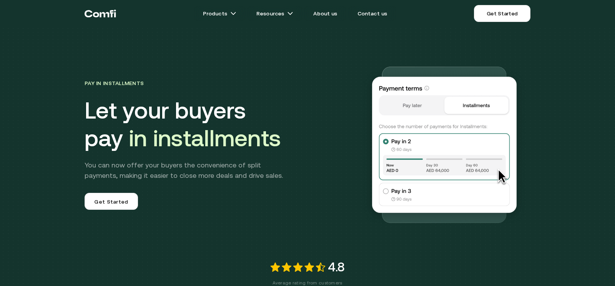  Describe the element at coordinates (111, 202) in the screenshot. I see `span: Get Started` at that location.